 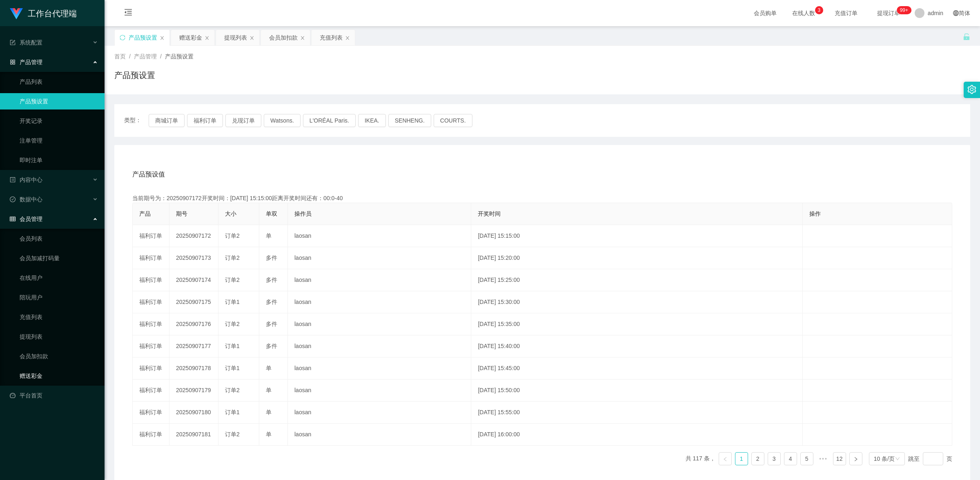 What do you see at coordinates (58, 258) in the screenshot?
I see `a: 会员加减打码量` at bounding box center [58, 258].